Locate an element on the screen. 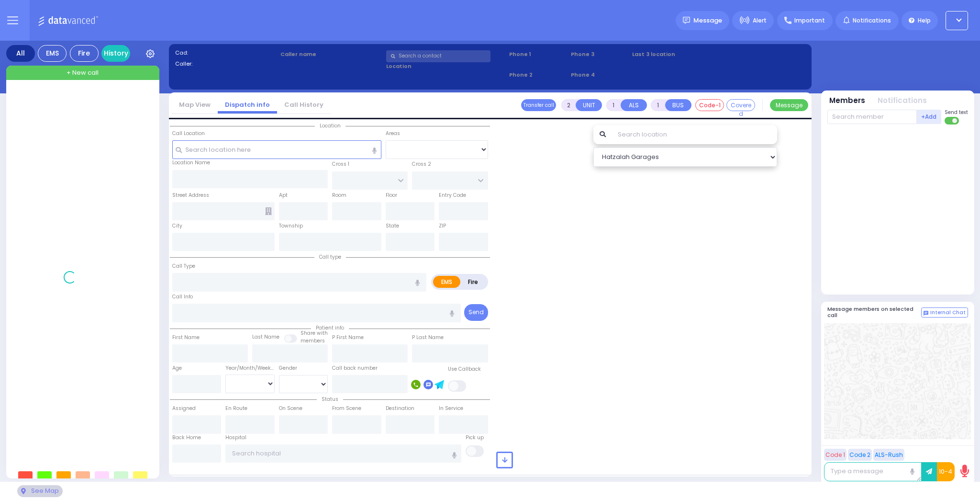 The width and height of the screenshot is (980, 500). label: Caller: is located at coordinates (227, 64).